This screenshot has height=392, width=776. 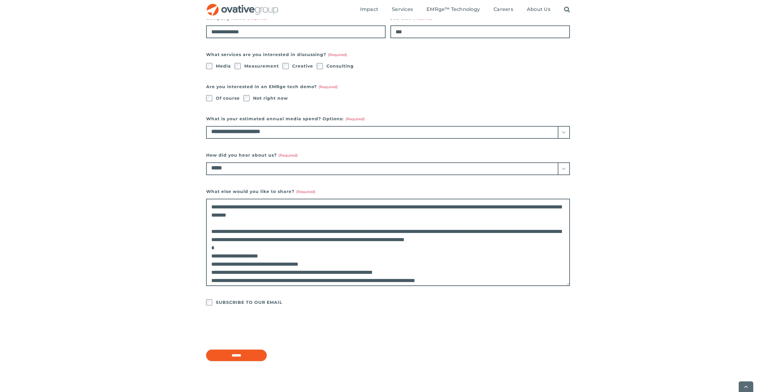 I want to click on span: Careers, so click(x=503, y=9).